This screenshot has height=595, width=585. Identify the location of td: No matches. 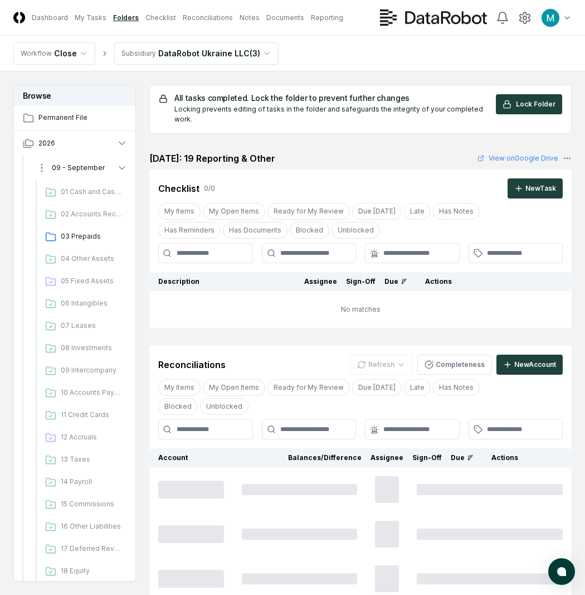
(361, 309).